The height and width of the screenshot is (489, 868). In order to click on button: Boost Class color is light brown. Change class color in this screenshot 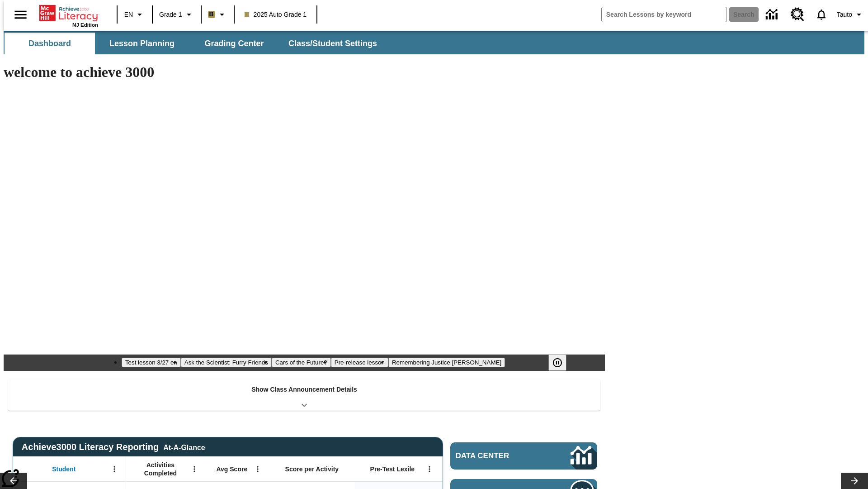, I will do `click(217, 14)`.